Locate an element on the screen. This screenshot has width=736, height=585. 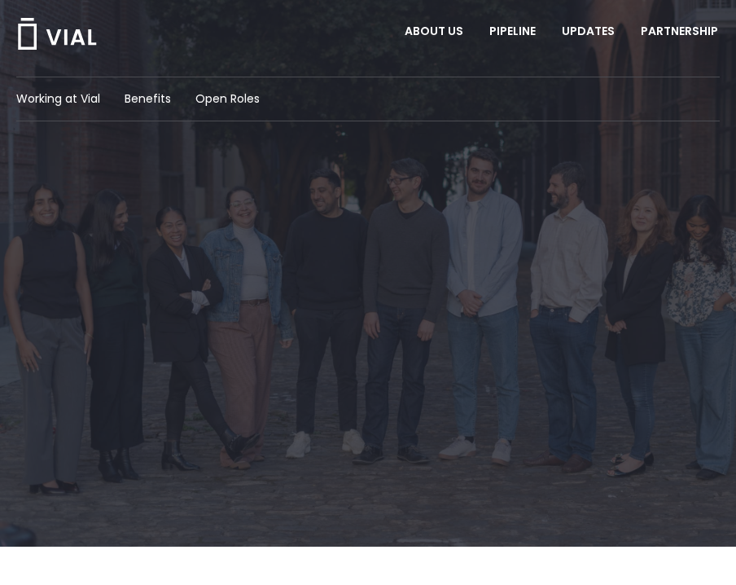
img: Vial Logo is located at coordinates (57, 33).